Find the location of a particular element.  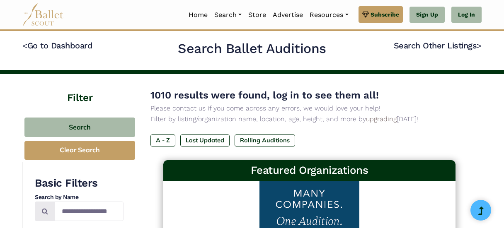

h3: Featured Organizations is located at coordinates (309, 171).